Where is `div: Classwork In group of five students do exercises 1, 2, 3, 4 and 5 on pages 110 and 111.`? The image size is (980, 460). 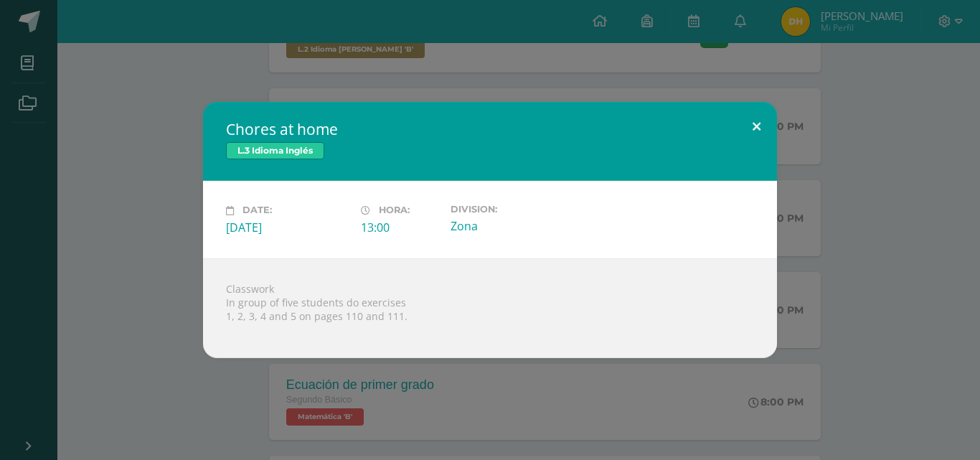
div: Classwork In group of five students do exercises 1, 2, 3, 4 and 5 on pages 110 and 111. is located at coordinates (490, 308).